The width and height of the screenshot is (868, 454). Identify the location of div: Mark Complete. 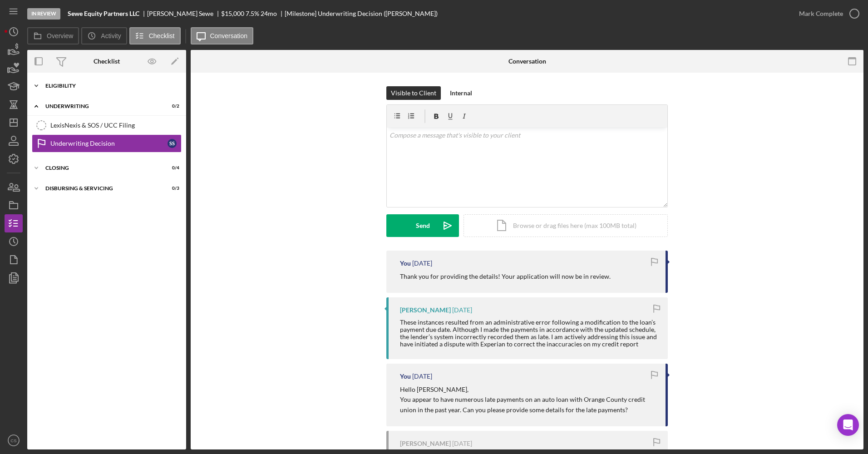
(820, 14).